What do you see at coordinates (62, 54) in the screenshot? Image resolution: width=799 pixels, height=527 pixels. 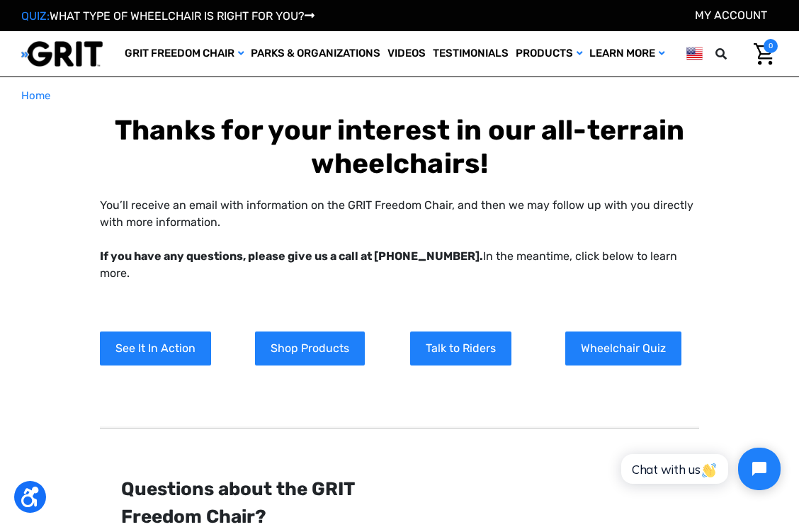 I see `img: GRIT All-Terrain Wheelchair and Mobility Equipment` at bounding box center [62, 54].